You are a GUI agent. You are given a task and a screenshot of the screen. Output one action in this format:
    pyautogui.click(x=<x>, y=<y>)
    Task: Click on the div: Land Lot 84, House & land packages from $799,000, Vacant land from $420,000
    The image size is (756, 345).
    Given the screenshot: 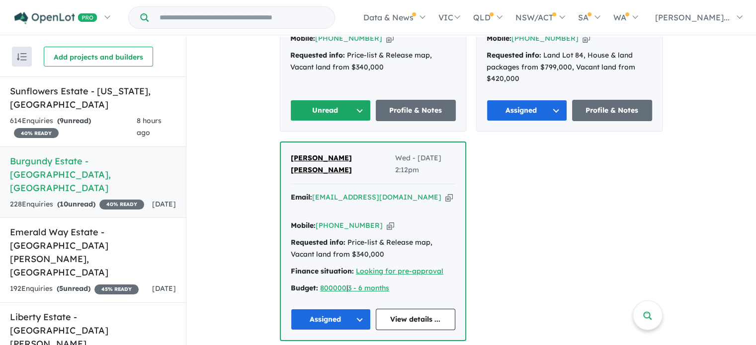 What is the action you would take?
    pyautogui.click(x=569, y=67)
    